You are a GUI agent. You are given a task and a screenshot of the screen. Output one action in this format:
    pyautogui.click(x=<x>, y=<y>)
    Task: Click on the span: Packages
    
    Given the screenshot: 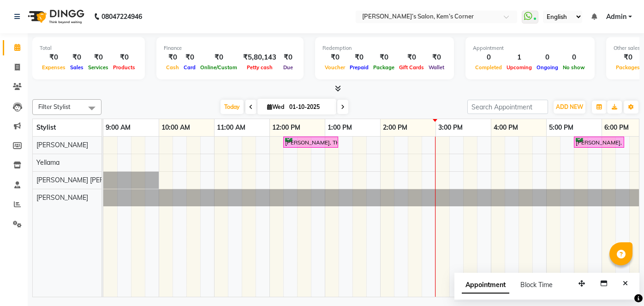 What is the action you would take?
    pyautogui.click(x=628, y=68)
    